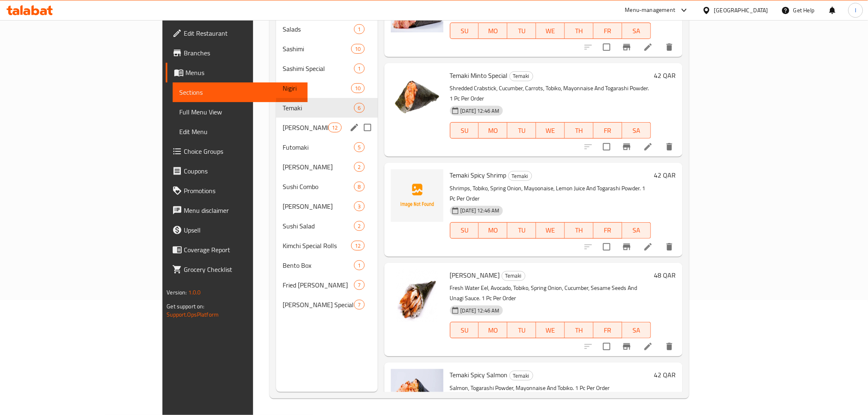  I want to click on div: Sushi Combo8, so click(327, 187).